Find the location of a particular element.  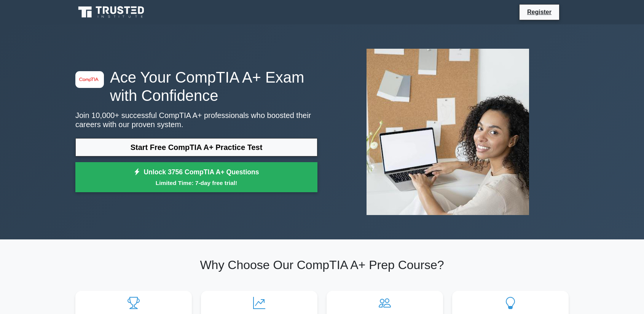

a: Start Free CompTIA A+ Practice Test is located at coordinates (196, 147).